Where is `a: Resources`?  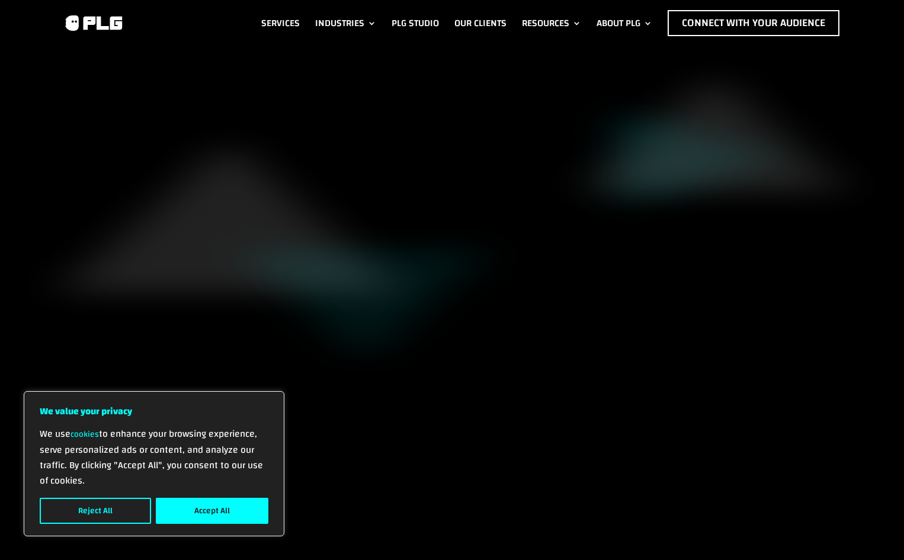 a: Resources is located at coordinates (552, 23).